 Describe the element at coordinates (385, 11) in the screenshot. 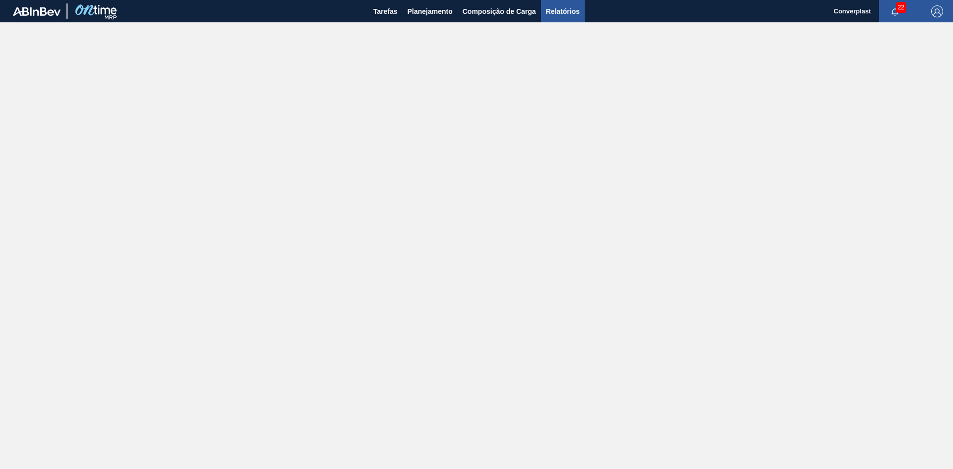

I see `span: Tarefas` at that location.